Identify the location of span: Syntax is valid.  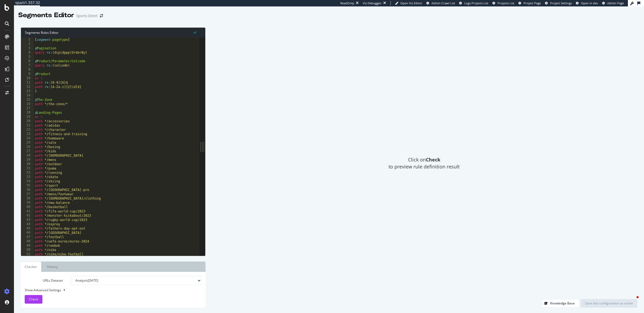
(195, 32).